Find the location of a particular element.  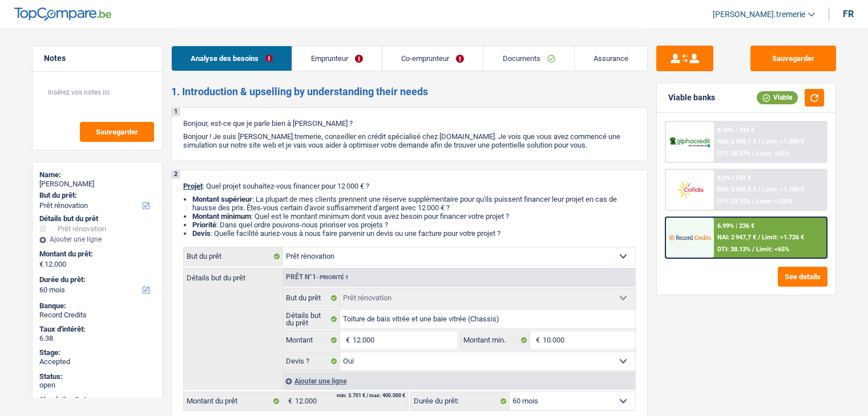

label: Montant is located at coordinates (311, 340).